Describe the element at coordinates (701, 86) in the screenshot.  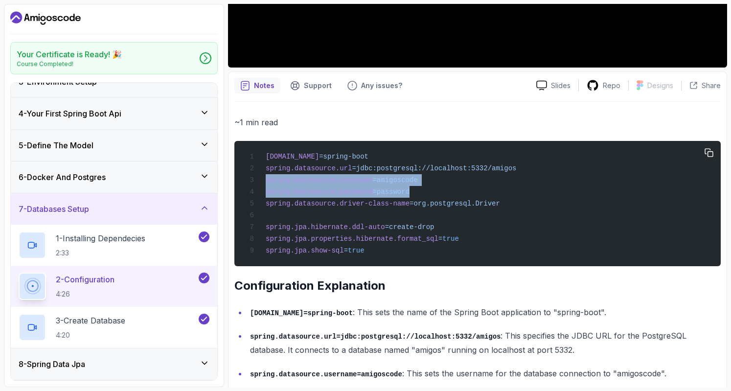
I see `button: Share` at that location.